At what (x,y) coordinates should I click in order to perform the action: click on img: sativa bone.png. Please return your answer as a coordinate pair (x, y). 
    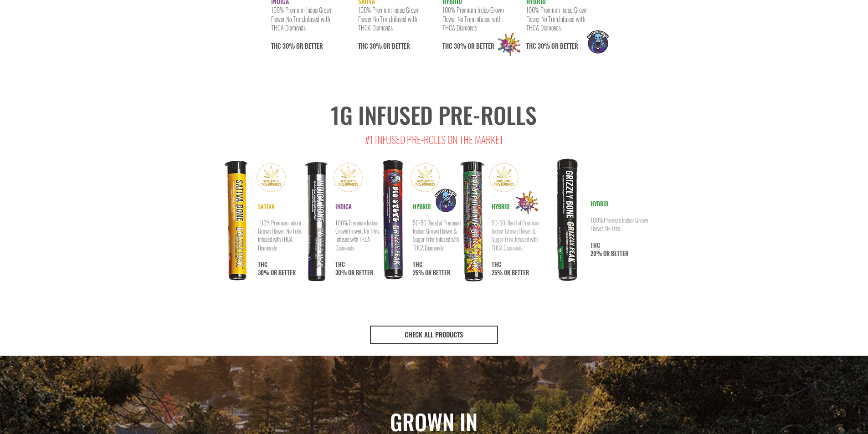
    Looking at the image, I should click on (239, 221).